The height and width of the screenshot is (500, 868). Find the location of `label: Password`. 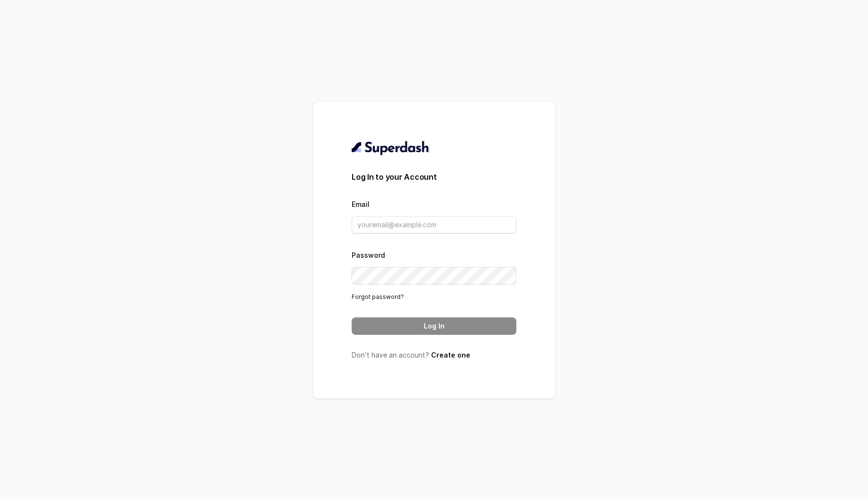

label: Password is located at coordinates (368, 255).